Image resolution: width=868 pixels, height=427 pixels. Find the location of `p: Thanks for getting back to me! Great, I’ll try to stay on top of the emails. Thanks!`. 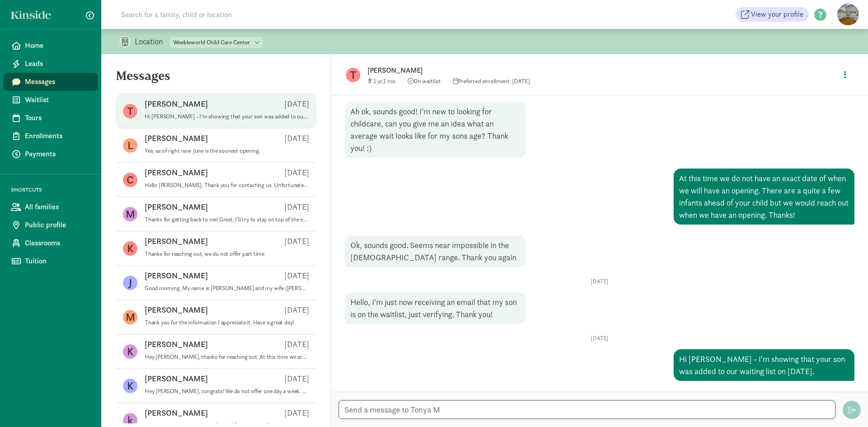

p: Thanks for getting back to me! Great, I’ll try to stay on top of the emails. Thanks! is located at coordinates (227, 220).